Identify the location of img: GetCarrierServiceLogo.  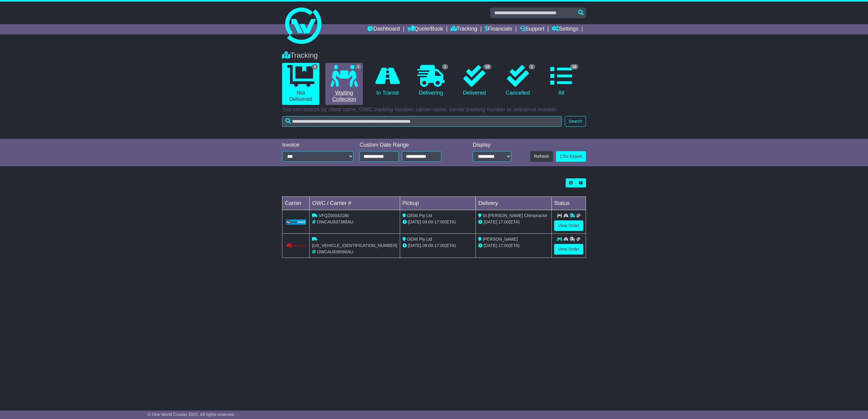
(296, 222).